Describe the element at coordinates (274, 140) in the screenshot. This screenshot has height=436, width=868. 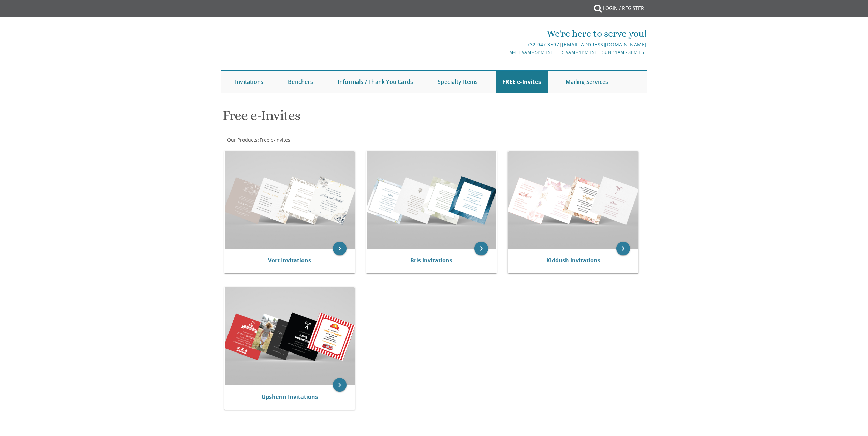
I see `a: Free e-Invites` at that location.